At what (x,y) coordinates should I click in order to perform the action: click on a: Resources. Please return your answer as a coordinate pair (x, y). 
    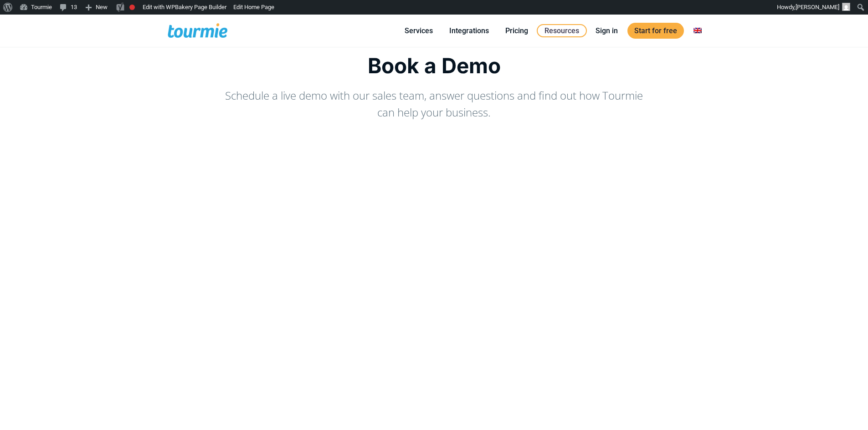
    Looking at the image, I should click on (562, 30).